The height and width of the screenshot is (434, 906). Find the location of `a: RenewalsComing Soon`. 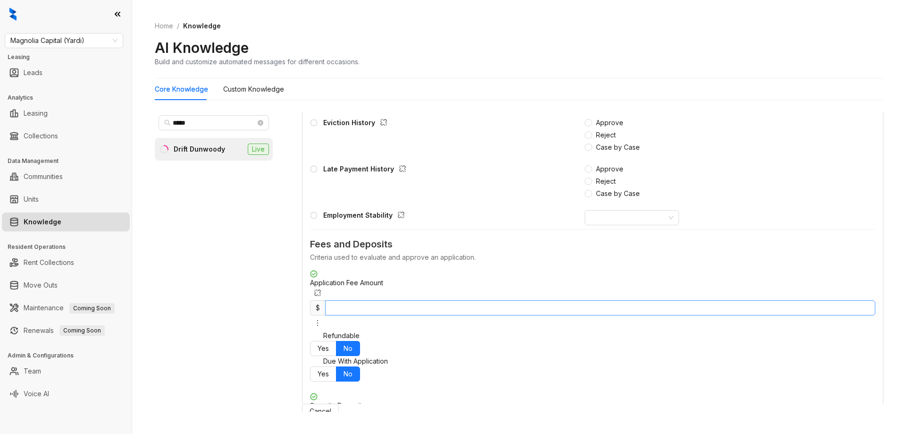

a: RenewalsComing Soon is located at coordinates (64, 330).